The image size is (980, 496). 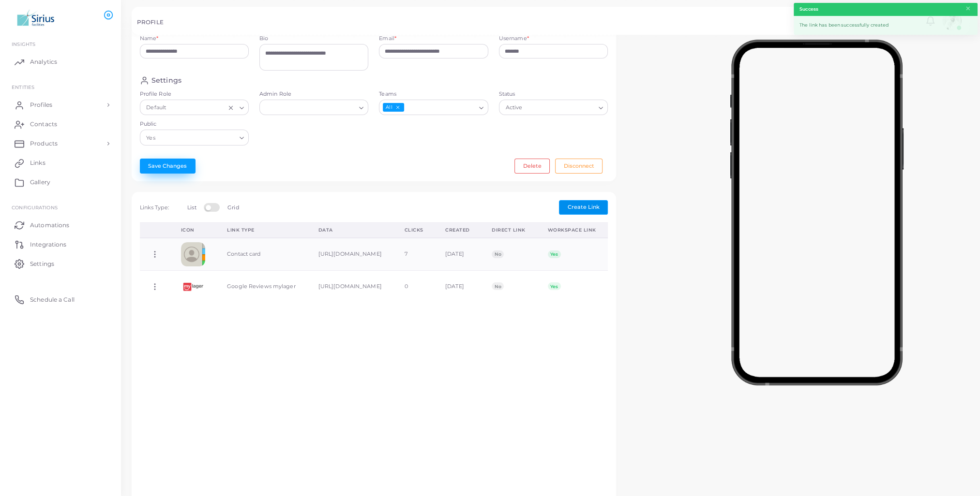 What do you see at coordinates (61, 144) in the screenshot?
I see `a: Products` at bounding box center [61, 144].